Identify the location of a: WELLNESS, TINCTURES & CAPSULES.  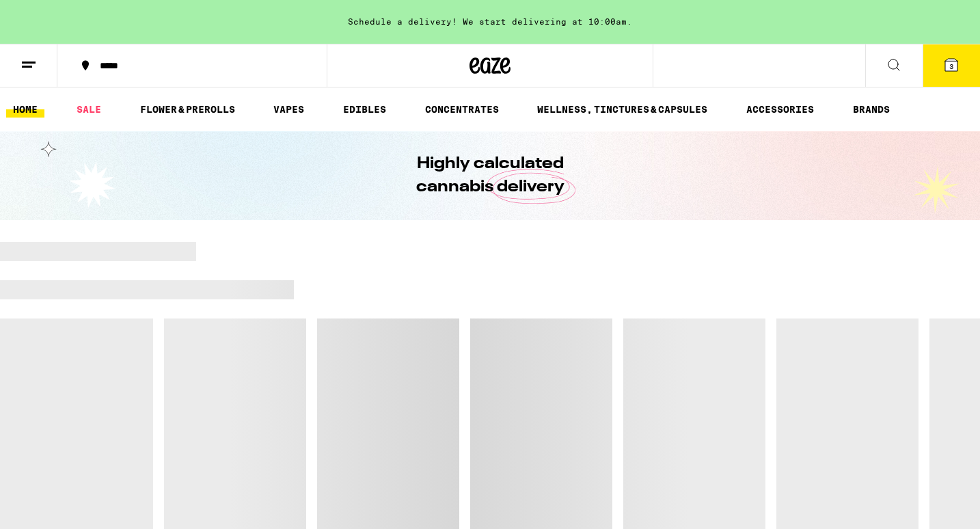
(621, 110).